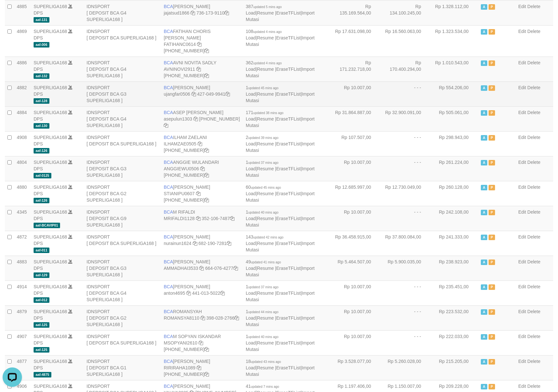 This screenshot has width=558, height=392. Describe the element at coordinates (406, 13) in the screenshot. I see `td: Rp 134.100.245,00` at that location.